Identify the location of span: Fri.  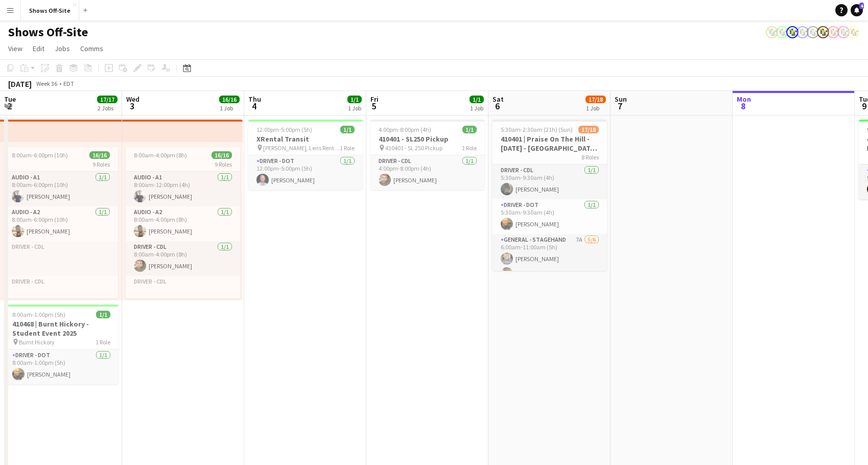
(375, 99).